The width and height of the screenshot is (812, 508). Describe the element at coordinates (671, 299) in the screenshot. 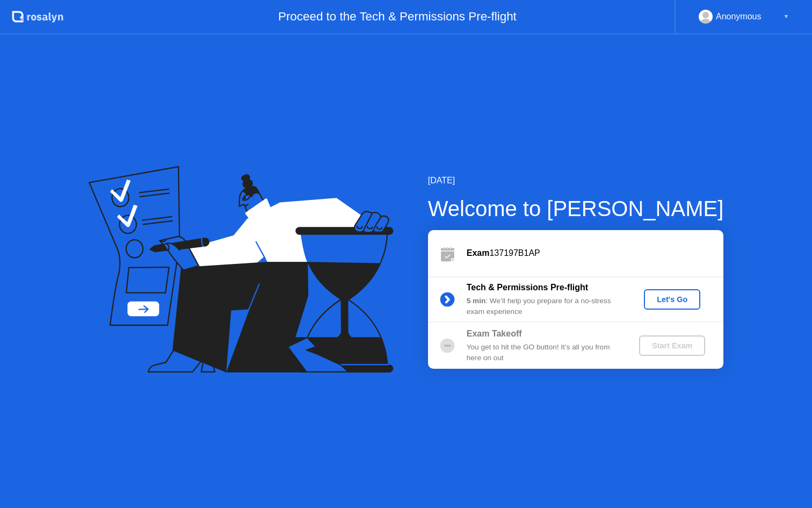

I see `div: Let's Go` at that location.